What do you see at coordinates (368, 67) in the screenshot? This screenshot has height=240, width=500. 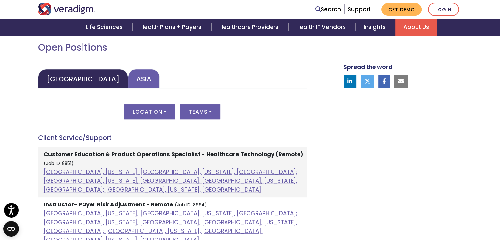 I see `strong: Spread the word` at bounding box center [368, 67].